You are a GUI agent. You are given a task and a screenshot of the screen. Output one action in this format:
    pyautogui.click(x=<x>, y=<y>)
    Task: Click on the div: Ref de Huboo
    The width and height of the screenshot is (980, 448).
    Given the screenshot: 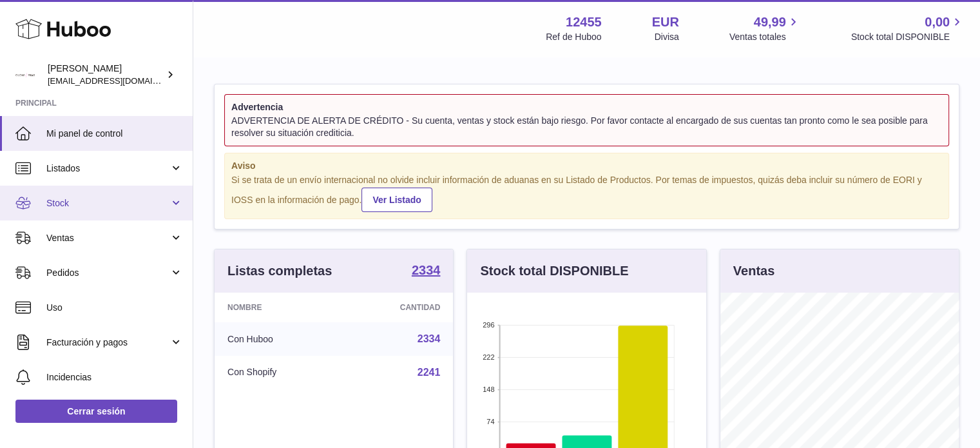 What is the action you would take?
    pyautogui.click(x=573, y=37)
    